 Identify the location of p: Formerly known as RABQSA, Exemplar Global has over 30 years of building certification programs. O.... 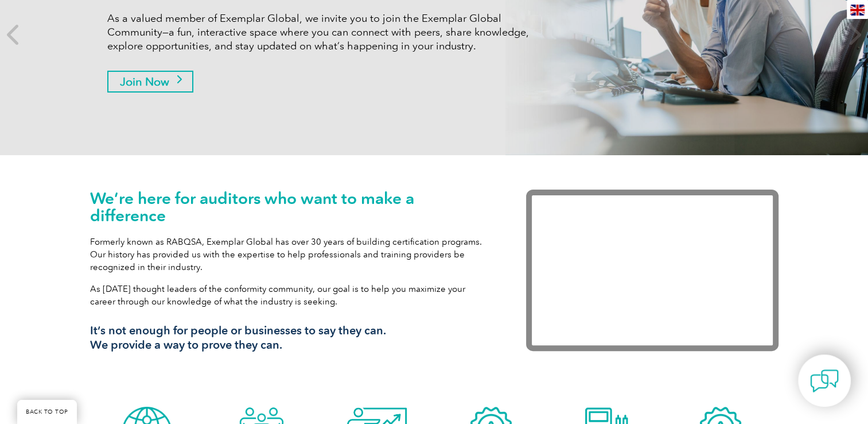
(291, 255).